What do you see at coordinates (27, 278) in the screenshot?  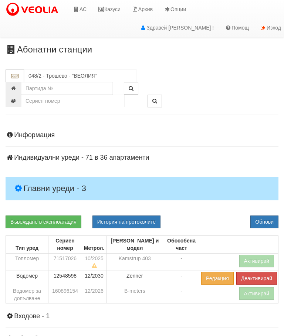 I see `td: Водомер` at bounding box center [27, 278].